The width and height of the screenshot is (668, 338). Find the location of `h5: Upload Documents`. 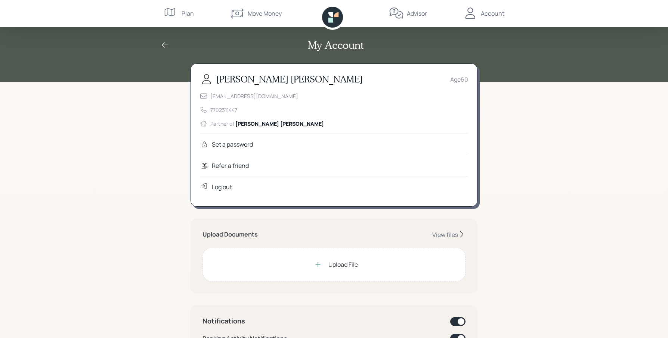

h5: Upload Documents is located at coordinates (230, 235).